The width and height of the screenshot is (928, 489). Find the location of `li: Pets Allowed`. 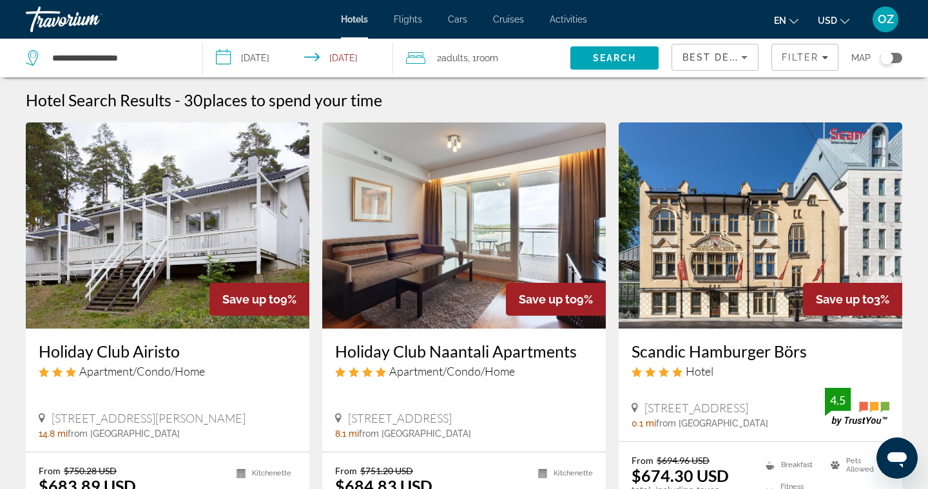

li: Pets Allowed is located at coordinates (856, 464).